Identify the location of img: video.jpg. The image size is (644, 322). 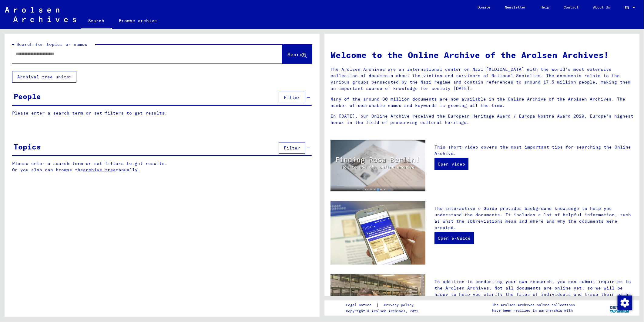
(378, 165).